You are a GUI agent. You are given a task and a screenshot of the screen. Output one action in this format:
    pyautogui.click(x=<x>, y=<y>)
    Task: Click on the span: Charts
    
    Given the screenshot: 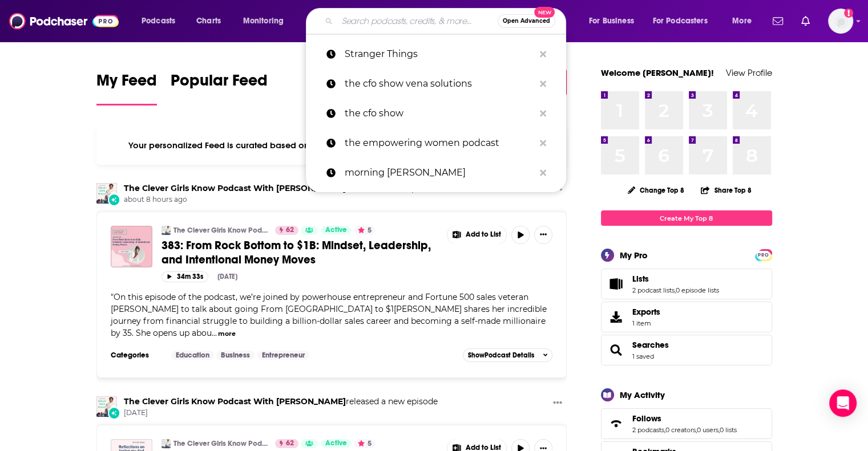 What is the action you would take?
    pyautogui.click(x=208, y=21)
    